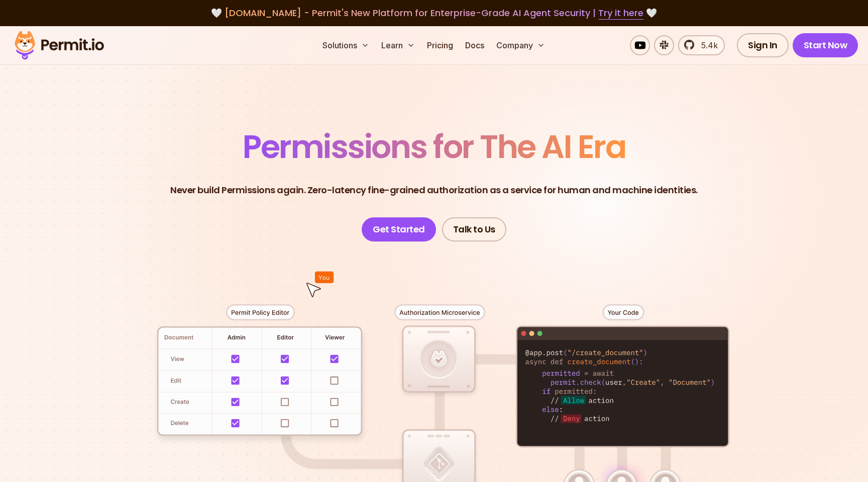  Describe the element at coordinates (434, 190) in the screenshot. I see `p: Never build Permissions again. Zero-latency fine-grained authorization as a service for human and...` at that location.